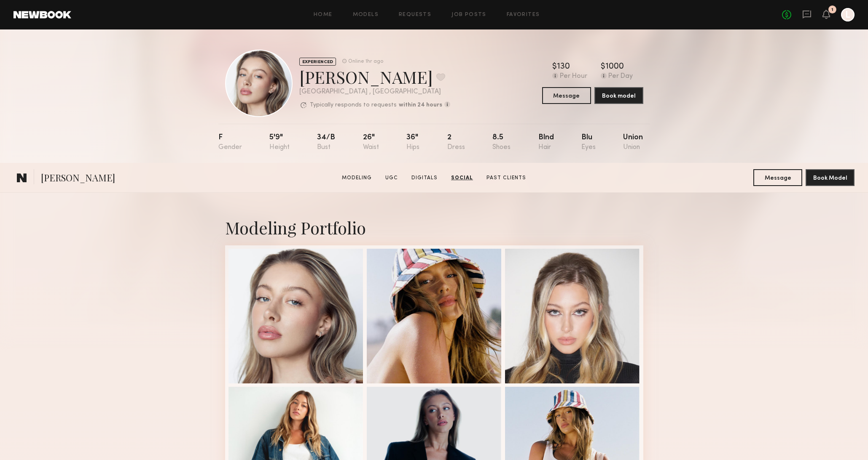 Image resolution: width=868 pixels, height=460 pixels. What do you see at coordinates (832, 10) in the screenshot?
I see `div: 1` at bounding box center [832, 10].